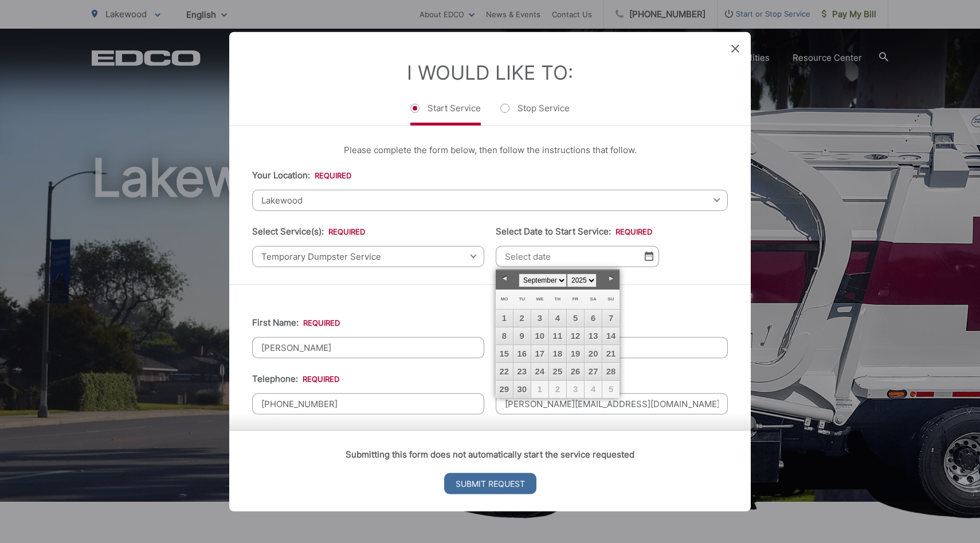 The image size is (980, 543). I want to click on span: Tuesday, so click(522, 299).